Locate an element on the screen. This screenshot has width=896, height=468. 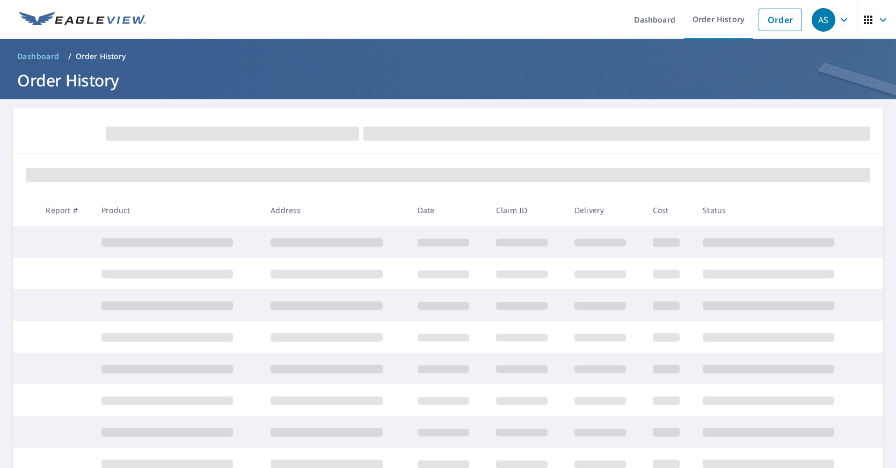
nav: breadcrumb is located at coordinates (448, 56).